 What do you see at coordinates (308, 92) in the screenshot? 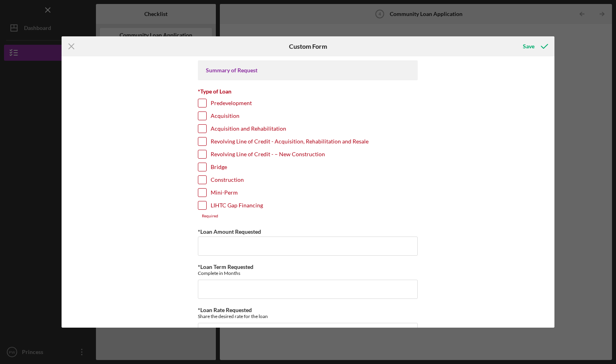
I see `div: *Type of Loan` at bounding box center [308, 92].